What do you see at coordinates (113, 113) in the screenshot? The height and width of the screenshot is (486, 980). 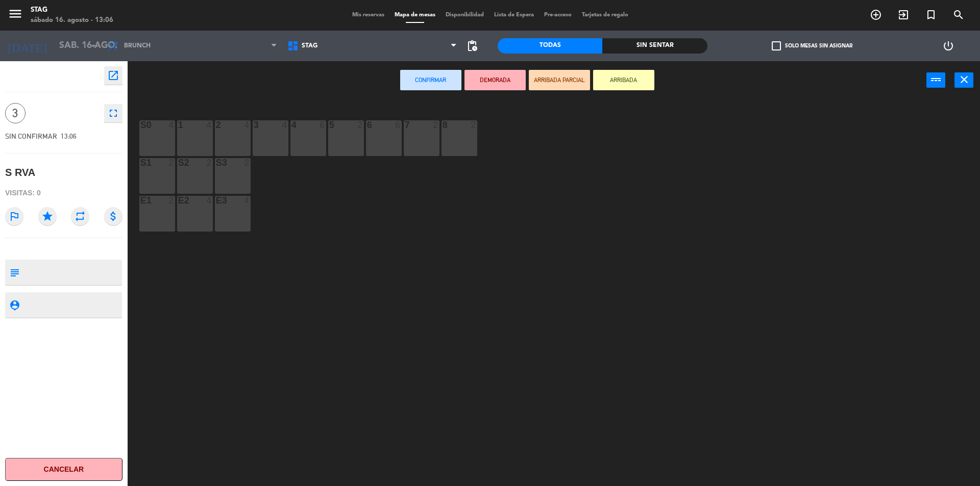 I see `i: fullscreen` at bounding box center [113, 113].